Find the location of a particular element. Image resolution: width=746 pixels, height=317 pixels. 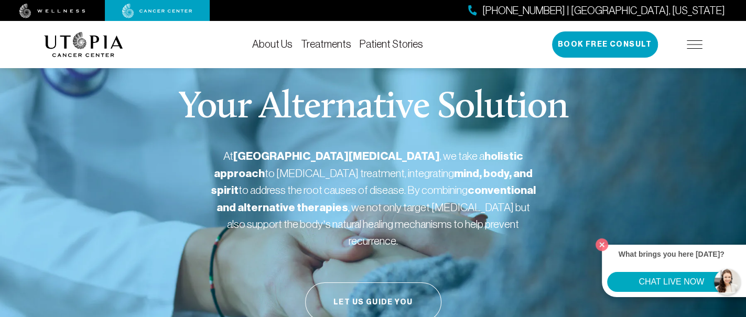

img: icon-hamburger is located at coordinates (694, 45).